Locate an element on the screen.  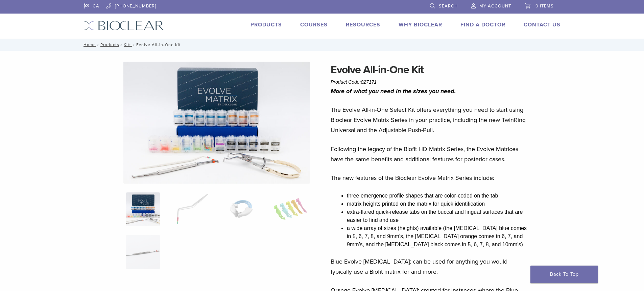
img: IMG_0457 is located at coordinates (217, 123).